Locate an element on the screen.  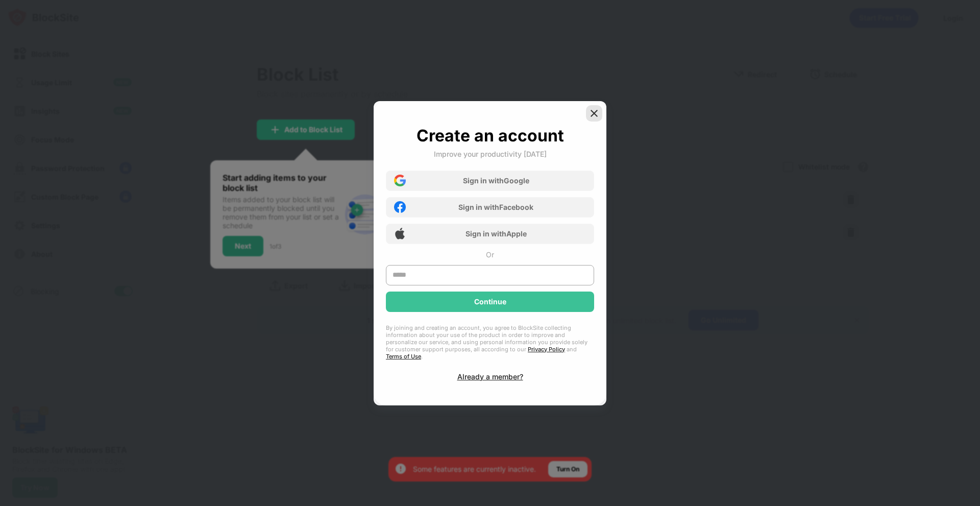
a: Privacy Policy is located at coordinates (546, 349).